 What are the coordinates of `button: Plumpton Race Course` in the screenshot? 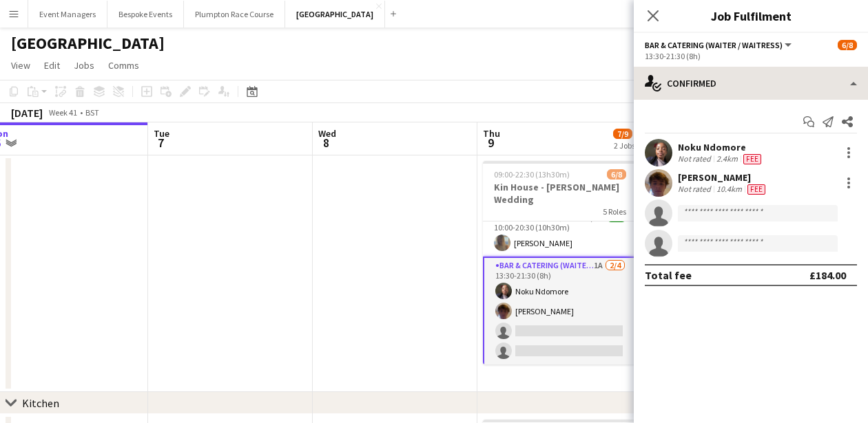 It's located at (234, 14).